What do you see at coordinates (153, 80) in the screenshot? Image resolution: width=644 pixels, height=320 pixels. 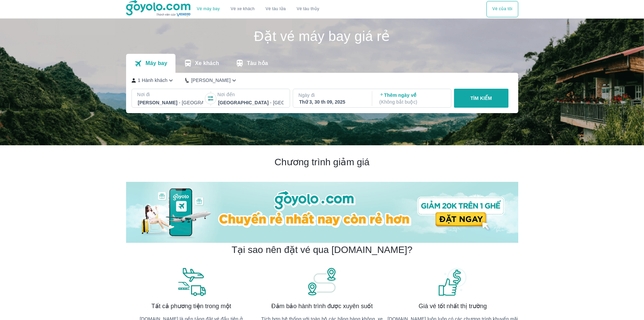 I see `button: 1 Hành khách` at bounding box center [153, 80].